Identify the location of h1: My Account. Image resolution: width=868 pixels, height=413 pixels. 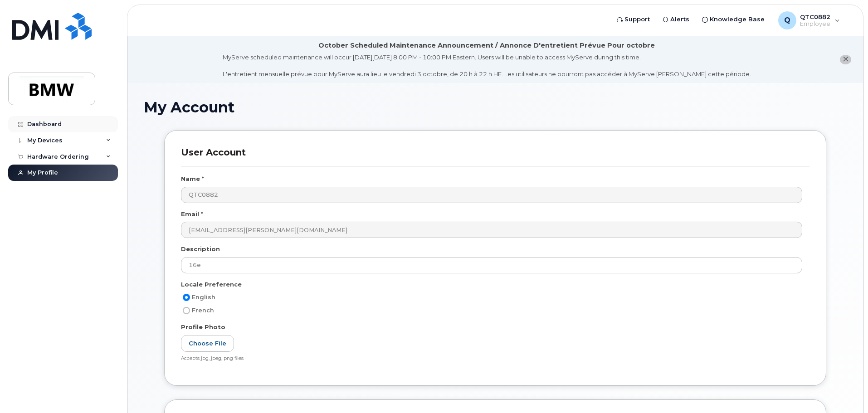
(495, 107).